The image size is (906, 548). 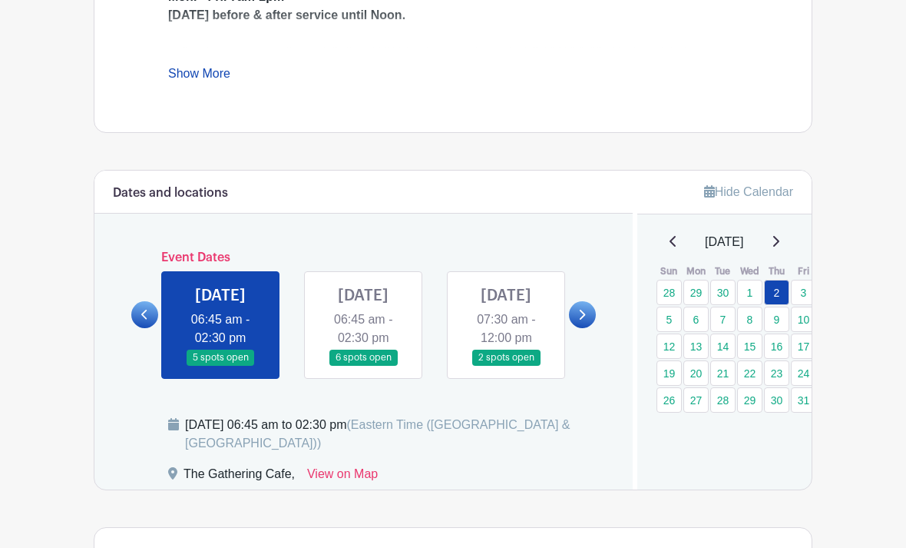 What do you see at coordinates (343, 477) in the screenshot?
I see `a: View on Map` at bounding box center [343, 477].